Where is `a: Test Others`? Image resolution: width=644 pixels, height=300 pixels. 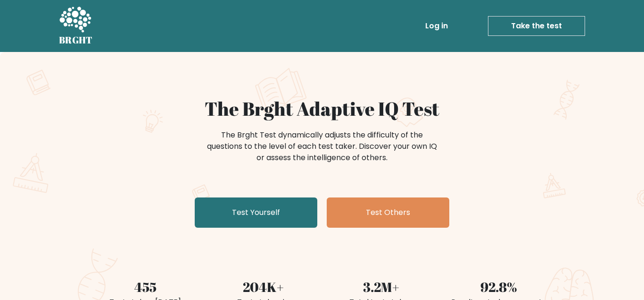 a: Test Others is located at coordinates (388, 213).